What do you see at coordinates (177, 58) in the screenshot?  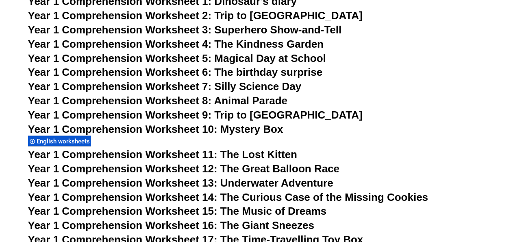 I see `span: Year 1 Comprehension Worksheet 5: Magical Day at School` at bounding box center [177, 58].